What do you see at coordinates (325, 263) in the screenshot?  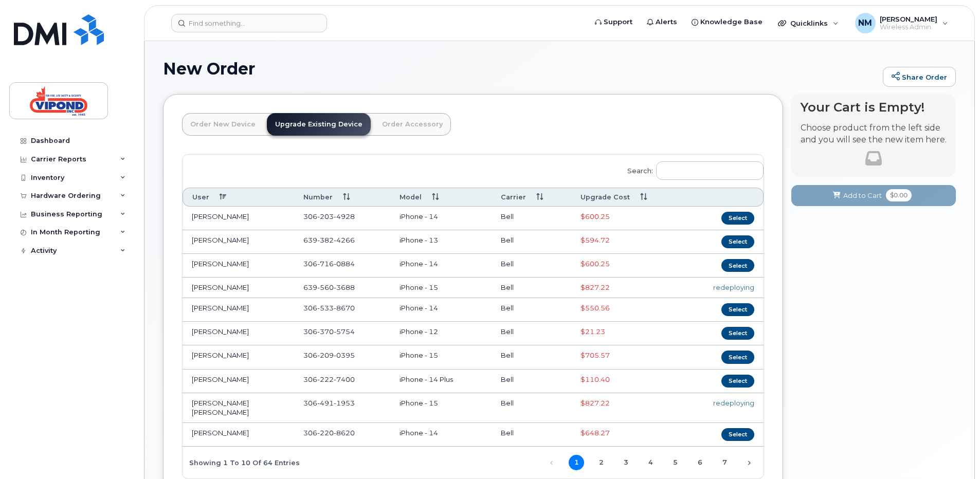 I see `span: 716` at bounding box center [325, 263].